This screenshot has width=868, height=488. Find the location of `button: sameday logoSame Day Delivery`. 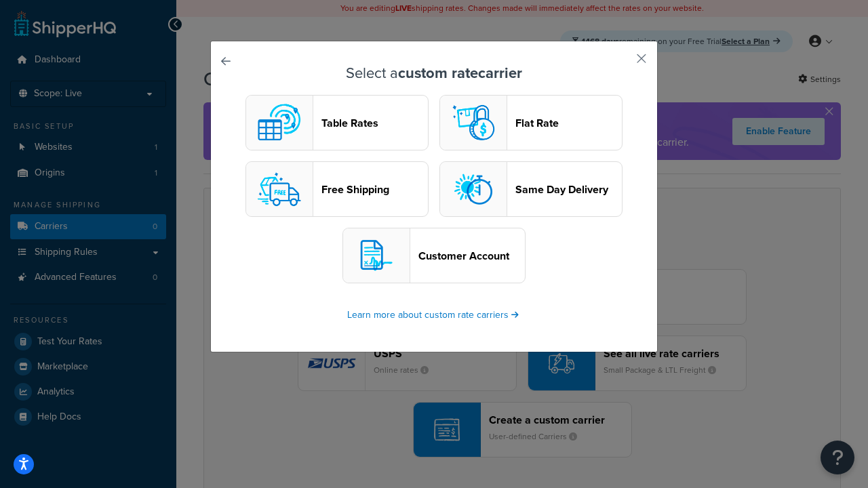

button: sameday logoSame Day Delivery is located at coordinates (531, 189).